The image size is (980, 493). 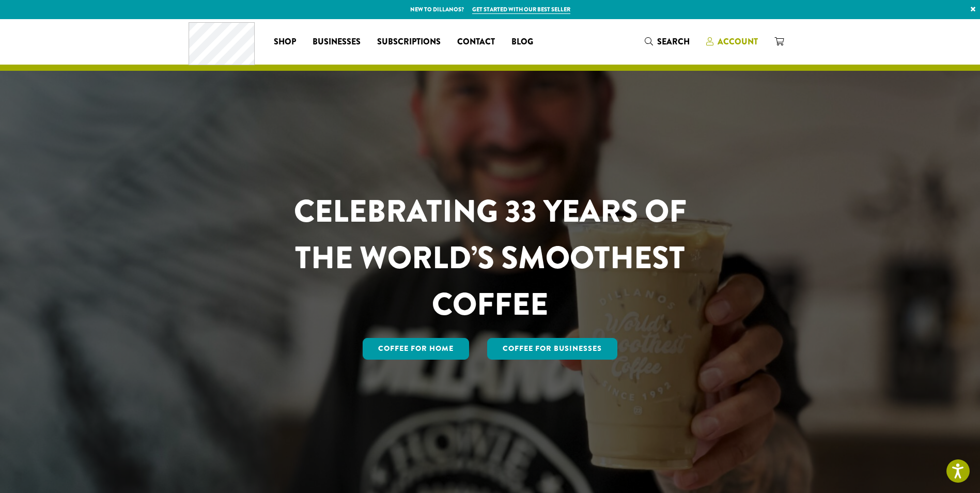 I want to click on span: Subscriptions, so click(x=409, y=42).